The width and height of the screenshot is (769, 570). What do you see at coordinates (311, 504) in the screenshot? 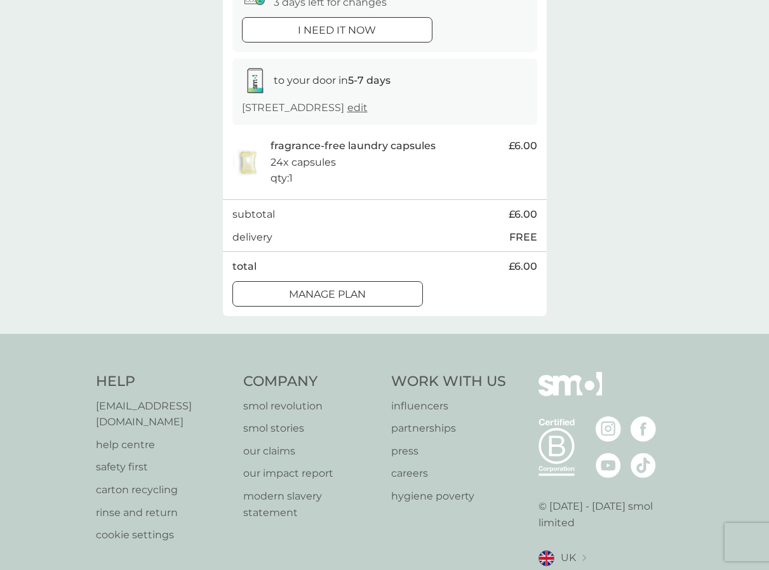
I see `a: modern slavery statement` at bounding box center [311, 504].